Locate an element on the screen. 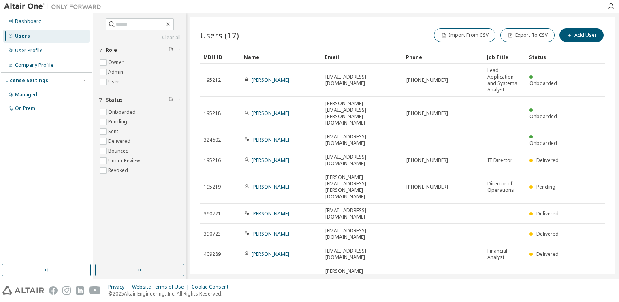 This screenshot has width=619, height=302. div: Managed is located at coordinates (26, 95).